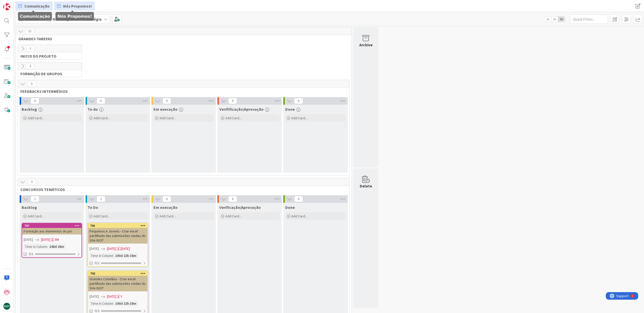 The width and height of the screenshot is (644, 313). What do you see at coordinates (31, 254) in the screenshot?
I see `span: 0/1` at bounding box center [31, 254].